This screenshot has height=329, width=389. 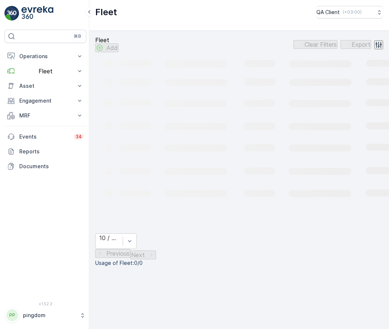 I want to click on p: Usage of Fleet : 0/0, so click(x=239, y=263).